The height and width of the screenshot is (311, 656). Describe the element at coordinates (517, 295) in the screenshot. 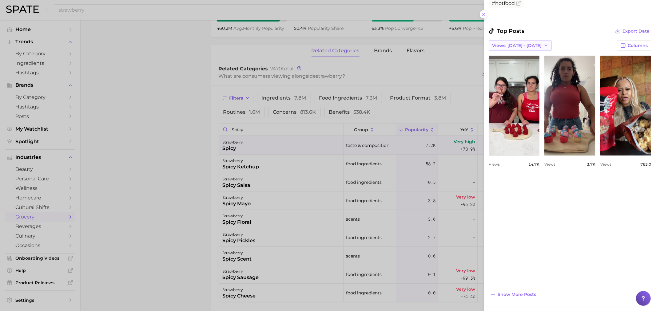

I see `span: Show more posts` at that location.